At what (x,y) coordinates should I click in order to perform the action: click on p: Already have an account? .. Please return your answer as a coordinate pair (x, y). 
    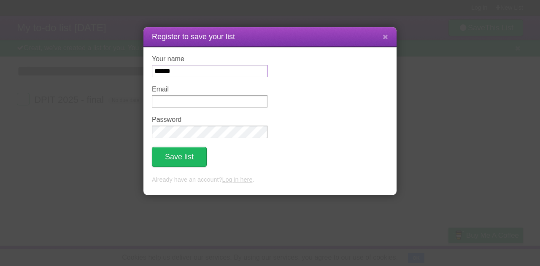
    Looking at the image, I should click on (270, 180).